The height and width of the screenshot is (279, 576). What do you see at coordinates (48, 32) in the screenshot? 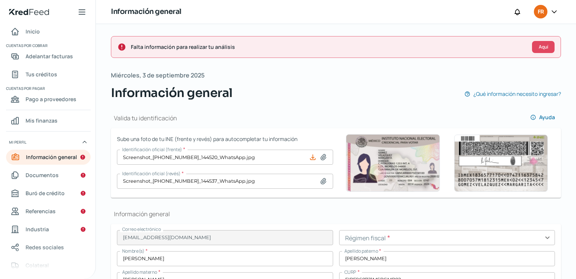
I see `a: Inicio` at bounding box center [48, 32].